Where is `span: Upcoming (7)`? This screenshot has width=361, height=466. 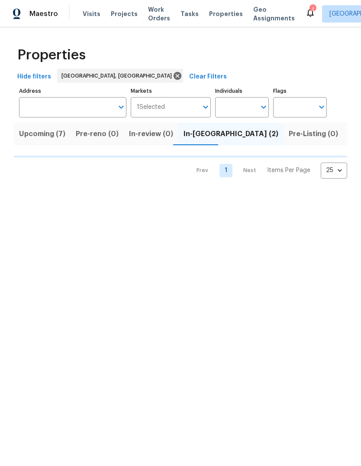 span: Upcoming (7) is located at coordinates (42, 134).